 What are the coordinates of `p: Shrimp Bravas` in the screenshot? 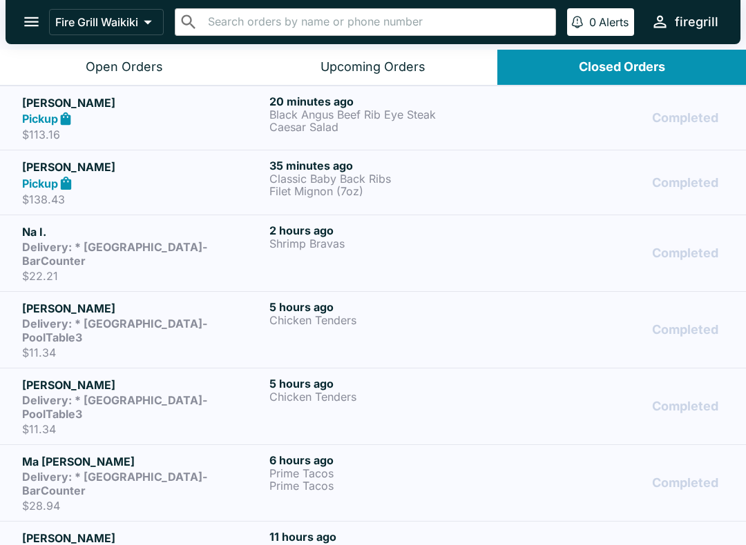 It's located at (390, 244).